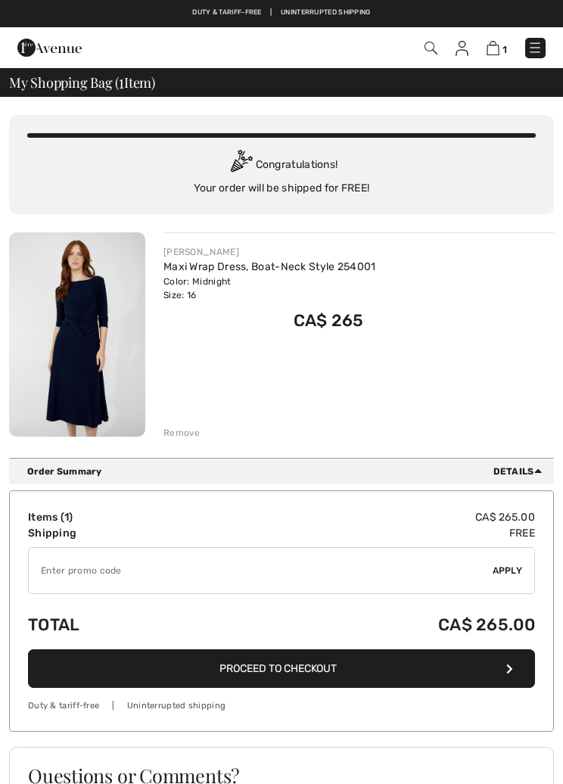  I want to click on td: Total, so click(117, 625).